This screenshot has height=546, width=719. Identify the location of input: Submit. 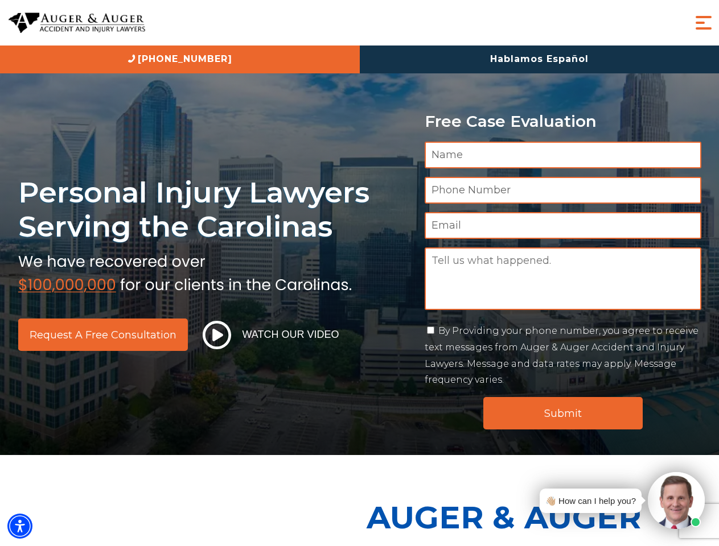
(563, 413).